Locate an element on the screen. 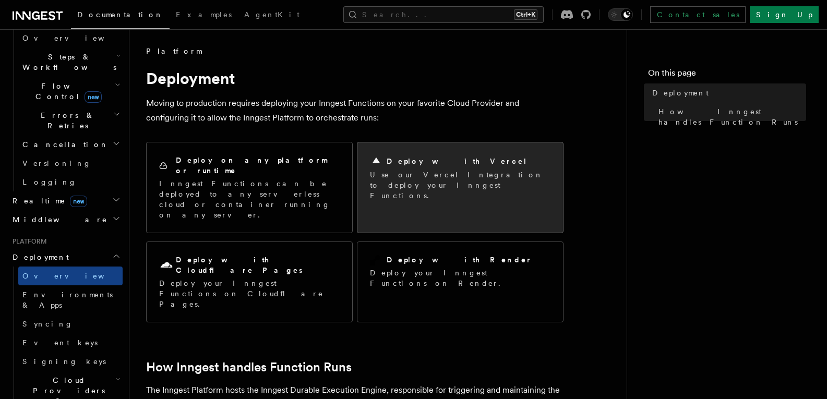  span: Syncing is located at coordinates (47, 324).